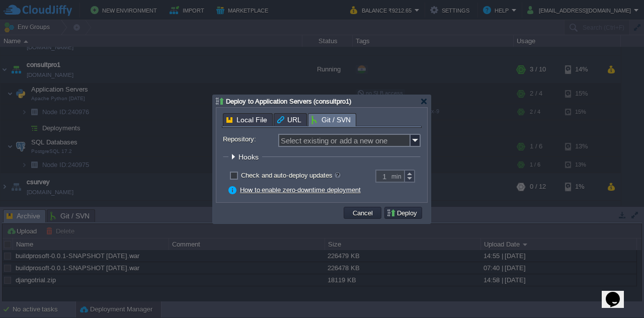  Describe the element at coordinates (301, 190) in the screenshot. I see `a: How to enable zero-downtime deployment` at that location.